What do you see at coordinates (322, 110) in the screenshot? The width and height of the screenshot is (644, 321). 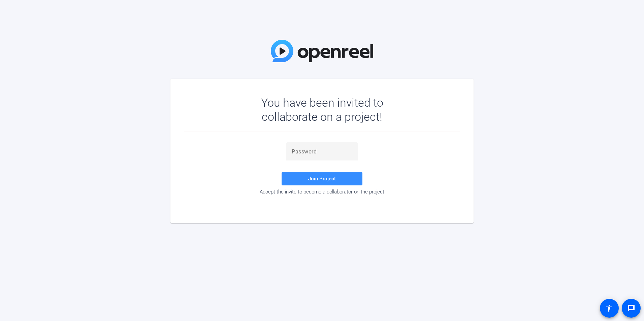 I see `div: You have been invited to collaborate on a project!` at bounding box center [322, 110].